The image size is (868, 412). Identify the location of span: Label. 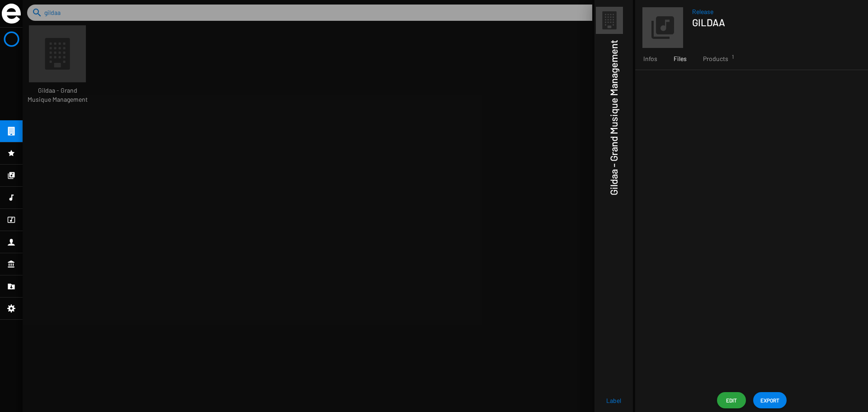
(614, 401).